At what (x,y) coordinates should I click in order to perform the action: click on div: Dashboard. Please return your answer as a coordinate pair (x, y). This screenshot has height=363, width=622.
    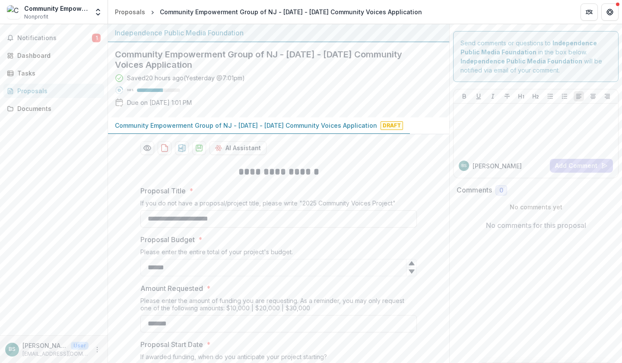
    Looking at the image, I should click on (57, 55).